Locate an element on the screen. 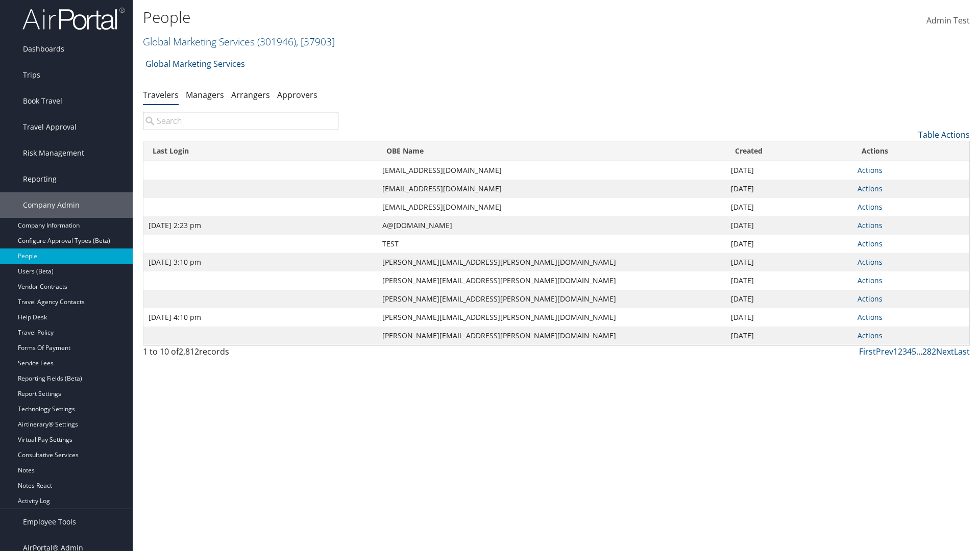 The width and height of the screenshot is (980, 551). a: Next is located at coordinates (944, 352).